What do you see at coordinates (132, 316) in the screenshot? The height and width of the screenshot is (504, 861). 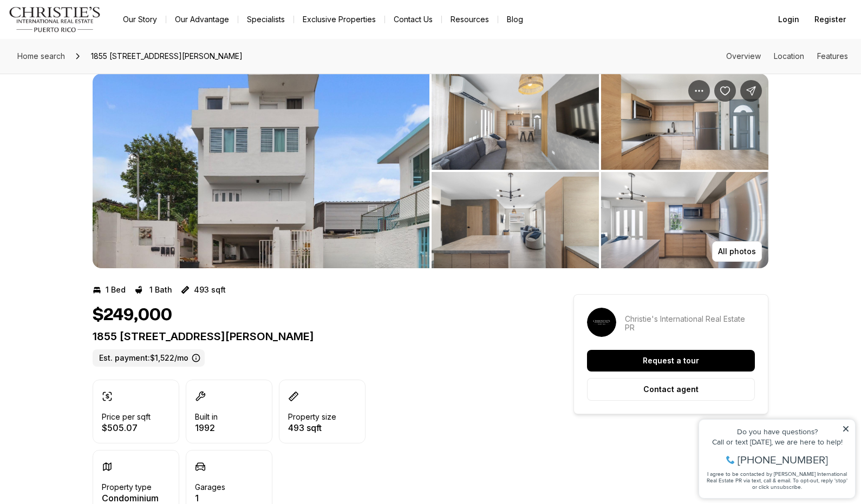 I see `h1: $249,000` at bounding box center [132, 316].